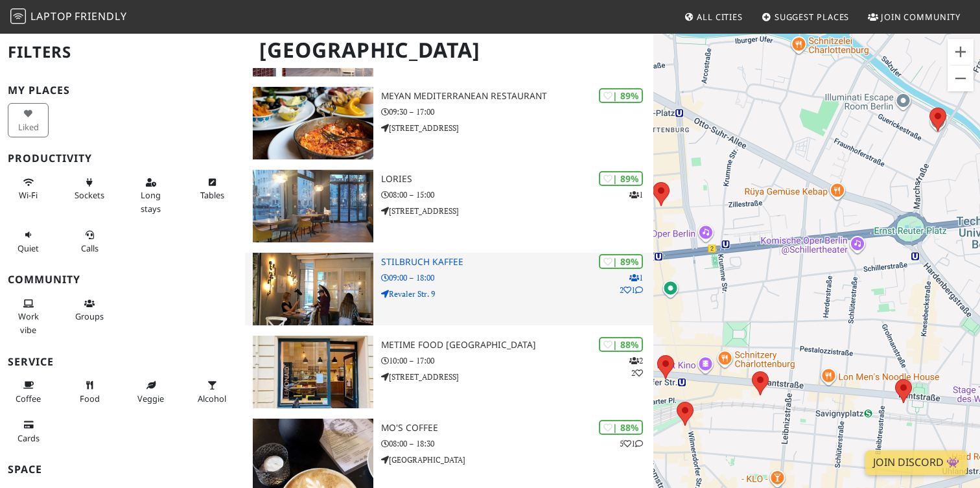  What do you see at coordinates (90, 241) in the screenshot?
I see `button: Calls` at bounding box center [90, 241].